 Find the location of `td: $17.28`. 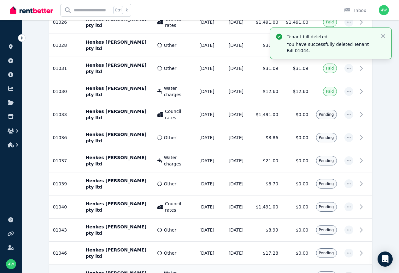

td: $17.28 is located at coordinates (267, 253).